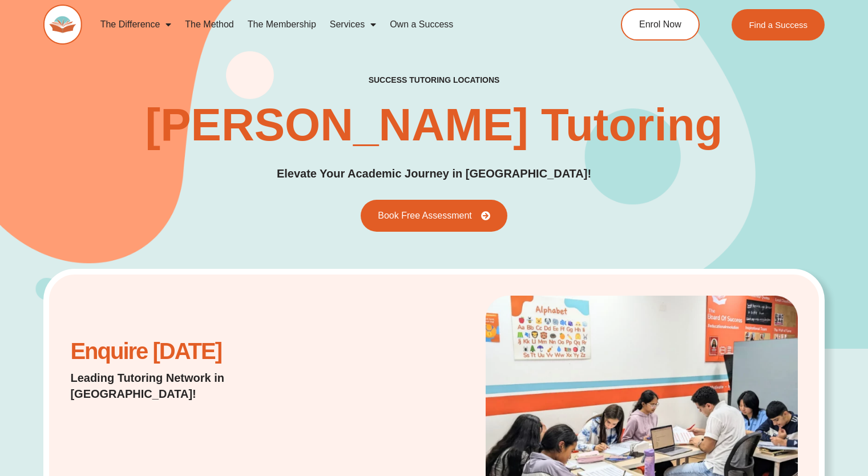 The height and width of the screenshot is (476, 868). I want to click on a: The Membership, so click(282, 24).